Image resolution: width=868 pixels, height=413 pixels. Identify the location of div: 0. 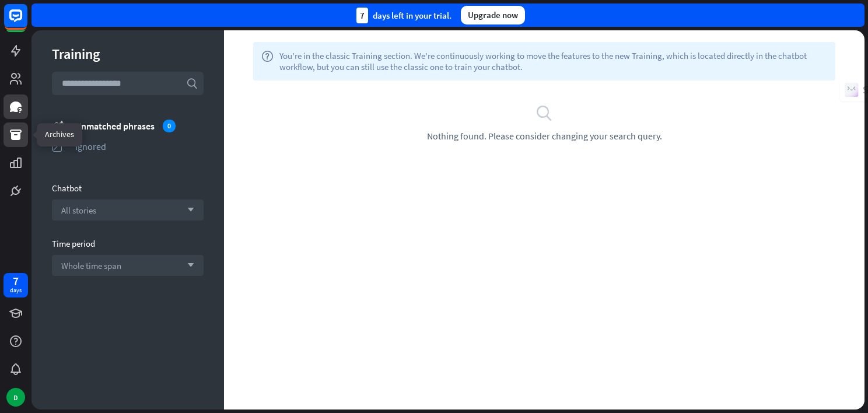
(169, 126).